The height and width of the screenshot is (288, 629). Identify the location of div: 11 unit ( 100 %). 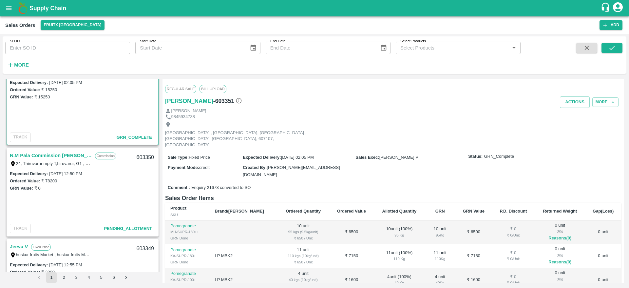
(399, 256).